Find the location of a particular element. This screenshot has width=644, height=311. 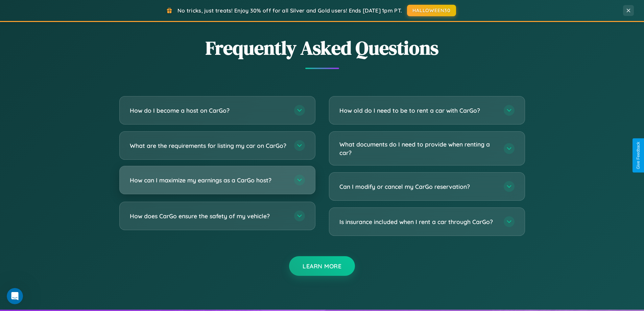

h3: What documents do I need to provide when renting a car? is located at coordinates (418, 148).